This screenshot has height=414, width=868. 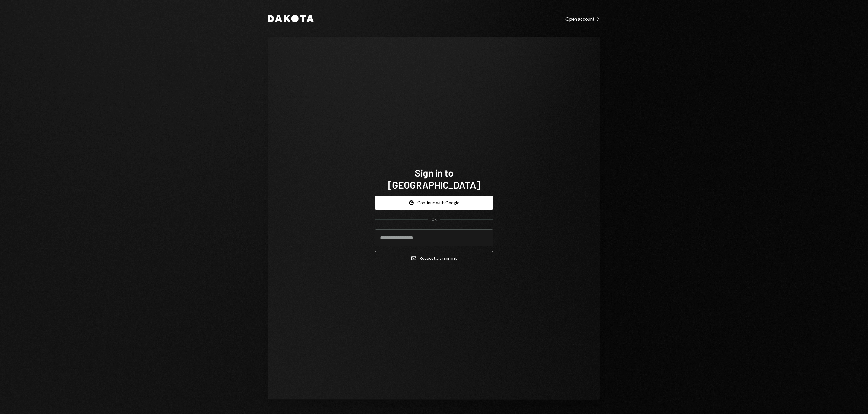 I want to click on a: Open account, so click(x=583, y=19).